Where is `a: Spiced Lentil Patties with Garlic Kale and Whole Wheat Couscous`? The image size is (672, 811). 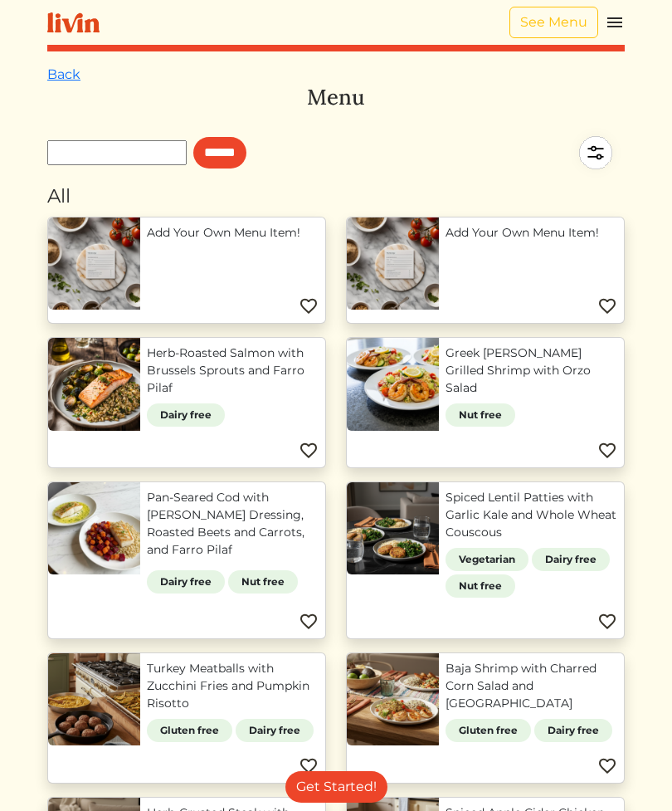
a: Spiced Lentil Patties with Garlic Kale and Whole Wheat Couscous is located at coordinates (531, 515).